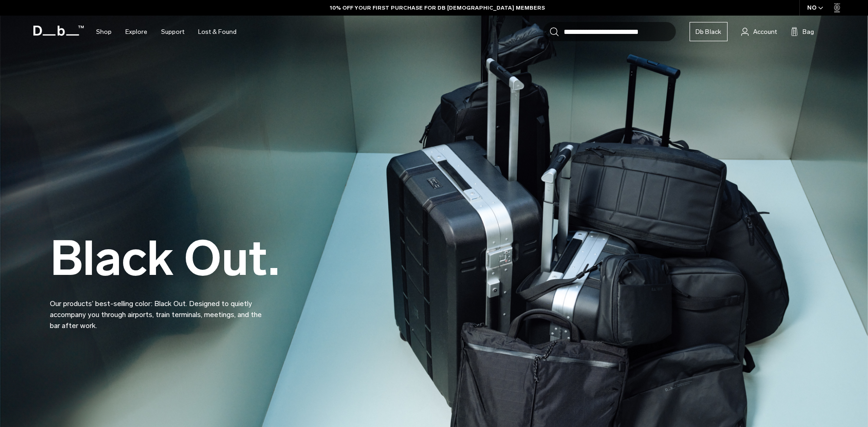  Describe the element at coordinates (217, 31) in the screenshot. I see `a: Lost & Found` at that location.